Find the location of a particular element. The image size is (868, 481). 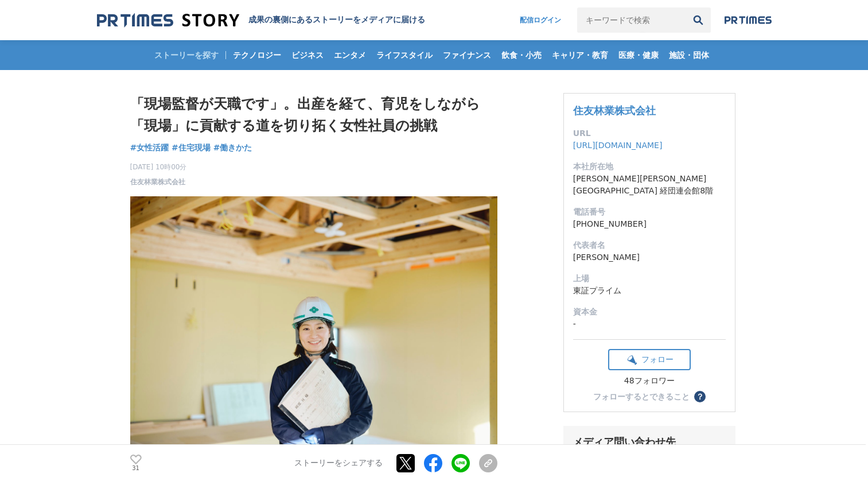

button: フォロー is located at coordinates (650, 359).